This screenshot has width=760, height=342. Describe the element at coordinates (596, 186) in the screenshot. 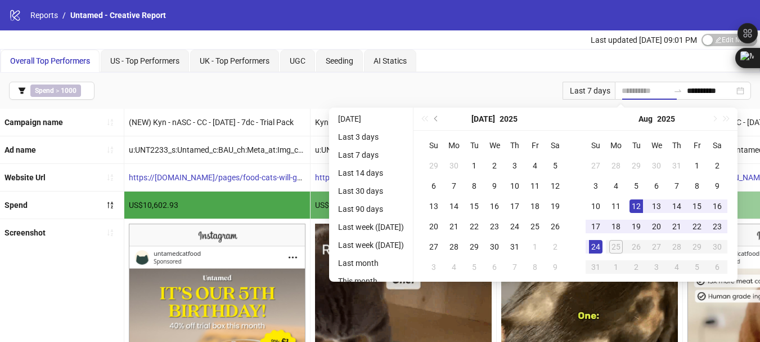

I see `td: 2025-08-03` at that location.